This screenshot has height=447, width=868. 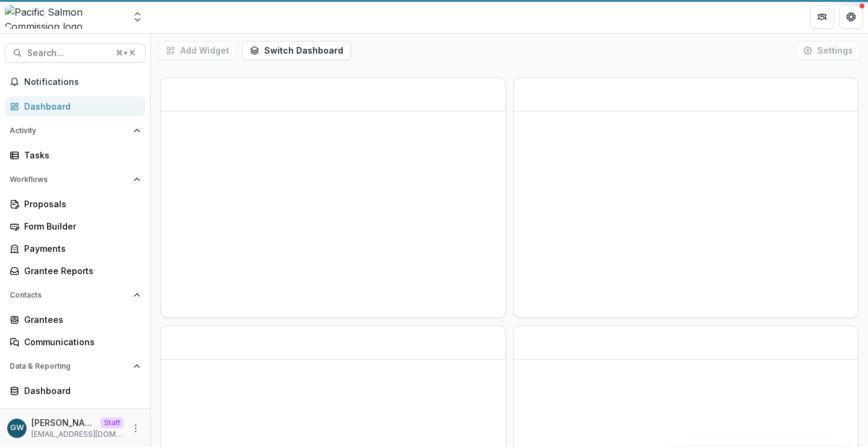 I want to click on div: Grantee Reports, so click(x=80, y=270).